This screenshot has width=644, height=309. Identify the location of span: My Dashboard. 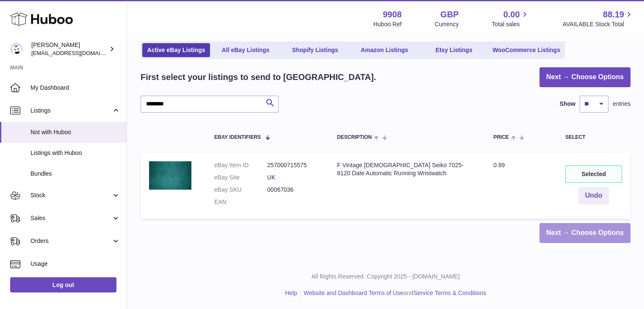
(75, 87).